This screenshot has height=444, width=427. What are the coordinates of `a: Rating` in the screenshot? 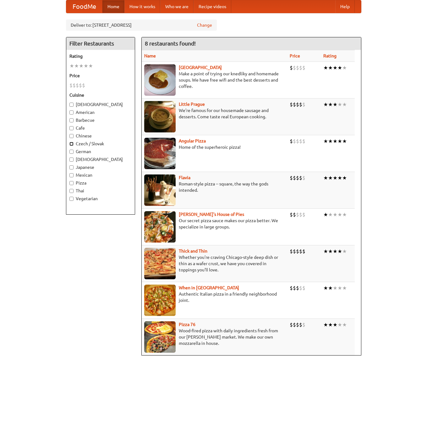 It's located at (330, 56).